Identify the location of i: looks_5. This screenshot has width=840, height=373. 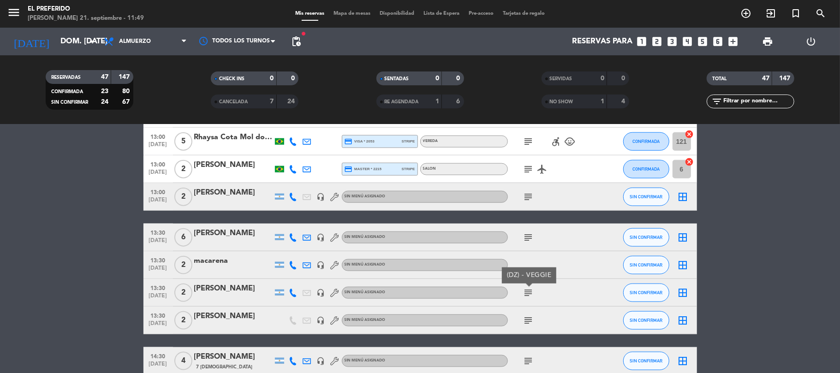
(703, 42).